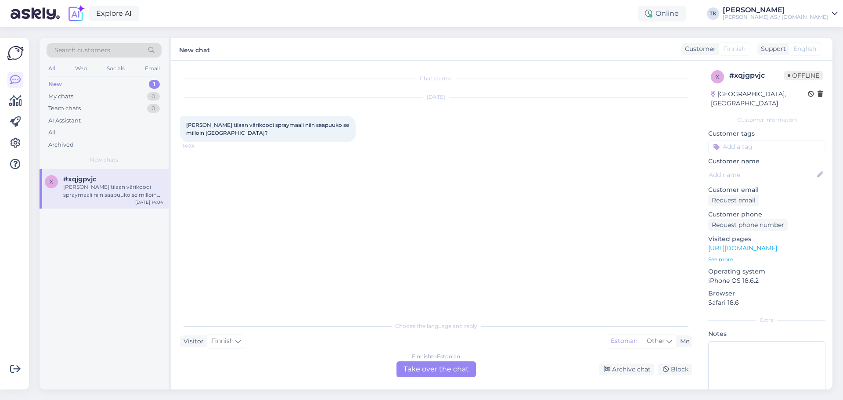 The width and height of the screenshot is (843, 400). Describe the element at coordinates (80, 179) in the screenshot. I see `span: #xqjgpvjc` at that location.